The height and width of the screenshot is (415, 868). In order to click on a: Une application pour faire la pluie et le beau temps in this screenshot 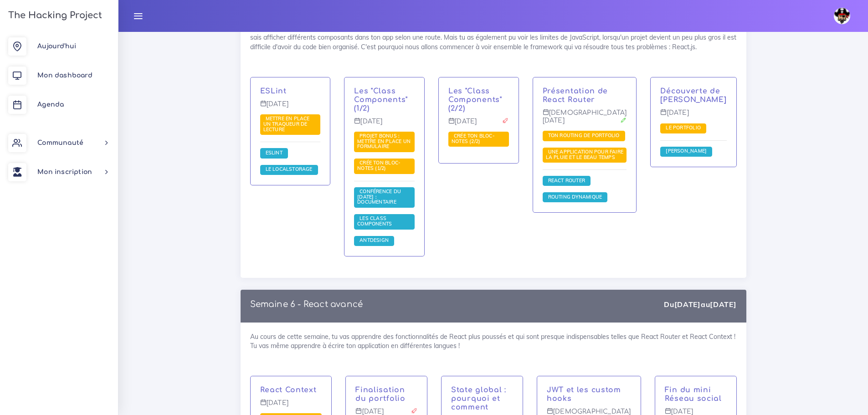, I will do `click(584, 155)`.